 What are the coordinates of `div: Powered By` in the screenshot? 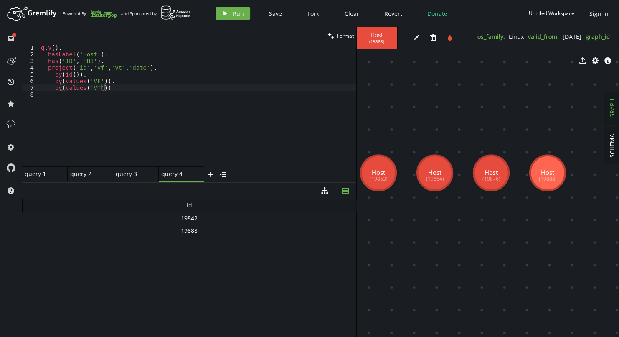 It's located at (90, 13).